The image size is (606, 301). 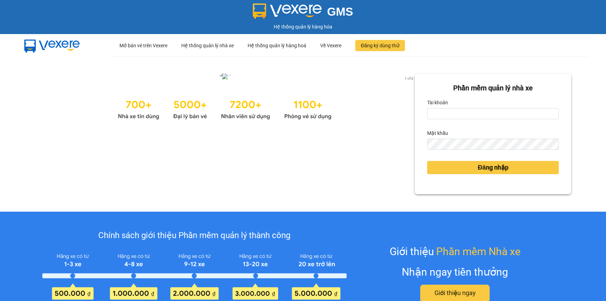 I want to click on p: 1 of 2, so click(x=408, y=78).